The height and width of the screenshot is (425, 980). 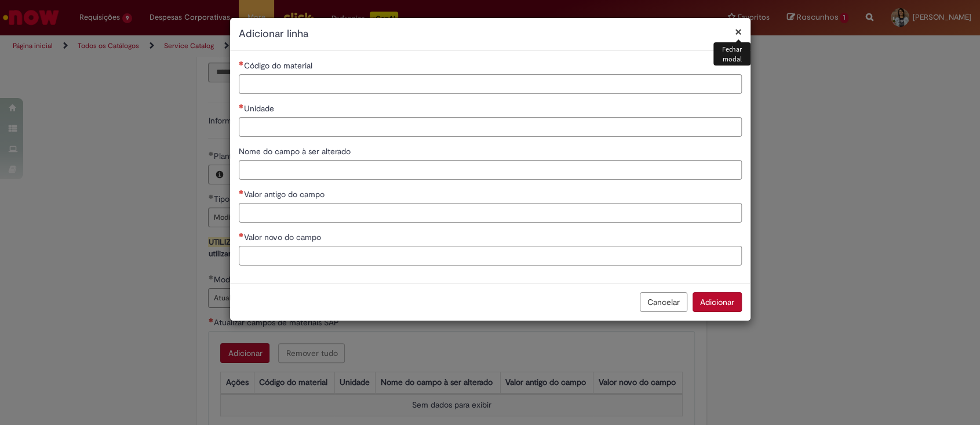 I want to click on span: Valor antigo do campo, so click(x=285, y=195).